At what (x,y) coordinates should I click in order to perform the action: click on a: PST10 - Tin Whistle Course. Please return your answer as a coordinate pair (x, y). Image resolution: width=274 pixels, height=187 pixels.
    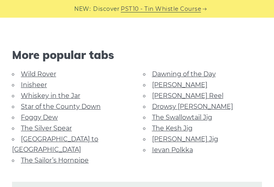
    Looking at the image, I should click on (161, 9).